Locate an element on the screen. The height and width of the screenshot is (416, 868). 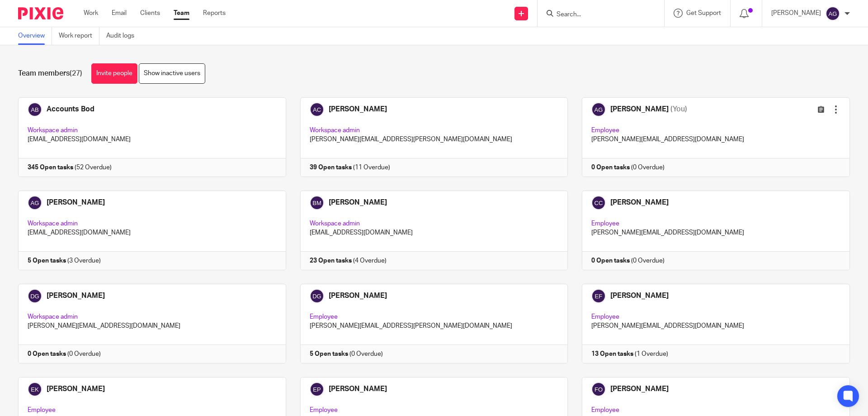
a: Clients is located at coordinates (150, 13).